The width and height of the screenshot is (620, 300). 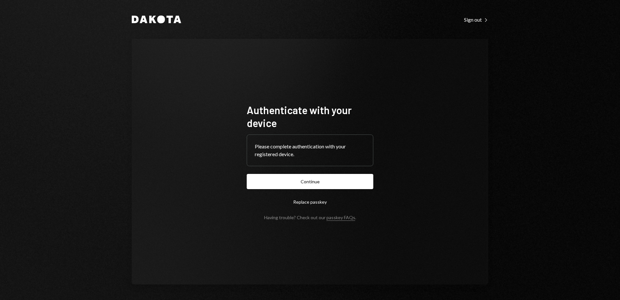 What do you see at coordinates (476, 20) in the screenshot?
I see `div: Sign out` at bounding box center [476, 20].